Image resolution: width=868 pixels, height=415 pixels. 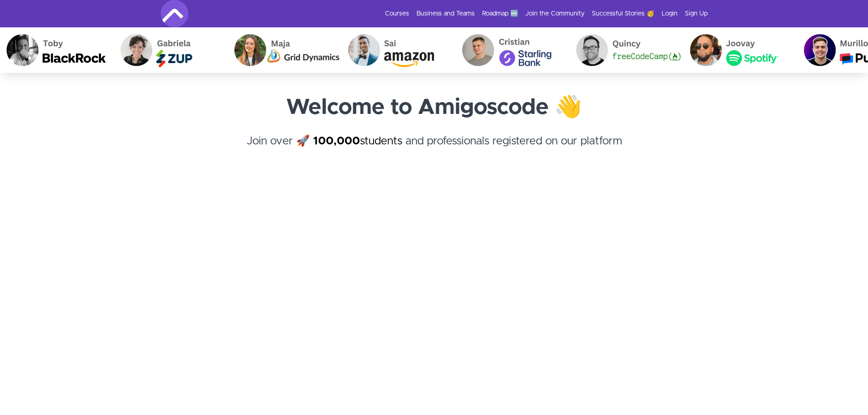 What do you see at coordinates (618, 50) in the screenshot?
I see `img: Quincy` at bounding box center [618, 50].